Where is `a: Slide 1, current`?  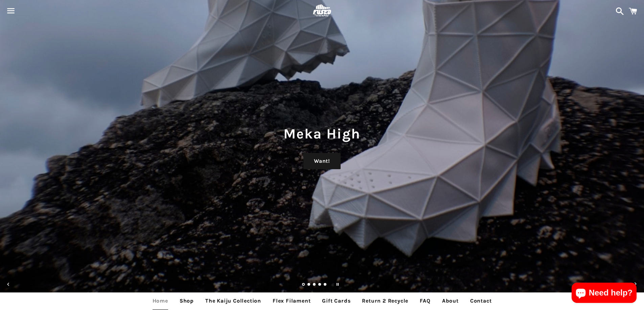 a: Slide 1, current is located at coordinates (304, 285).